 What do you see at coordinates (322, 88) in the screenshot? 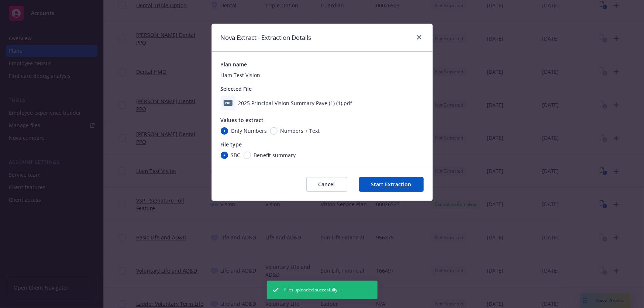
I see `div: Selected File` at bounding box center [322, 88].